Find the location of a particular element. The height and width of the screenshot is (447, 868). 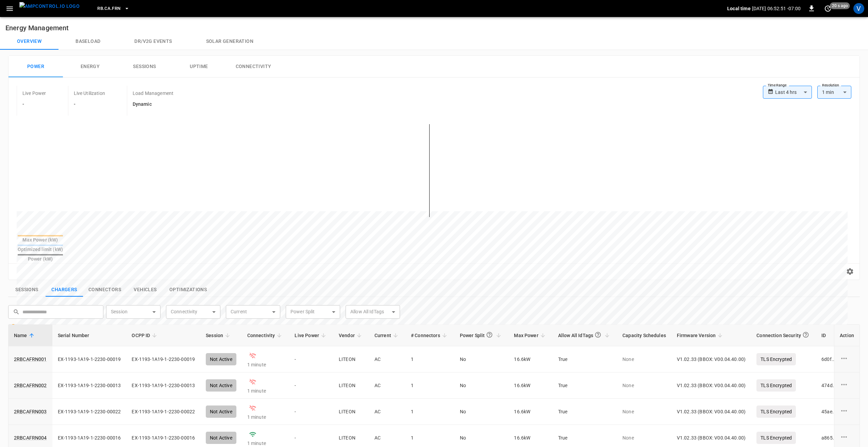

div: 1 min is located at coordinates (834, 92).